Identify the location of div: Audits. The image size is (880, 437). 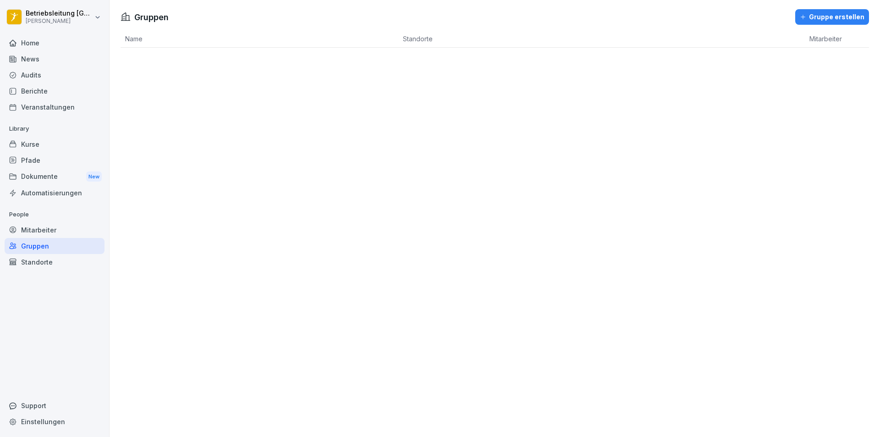
(55, 75).